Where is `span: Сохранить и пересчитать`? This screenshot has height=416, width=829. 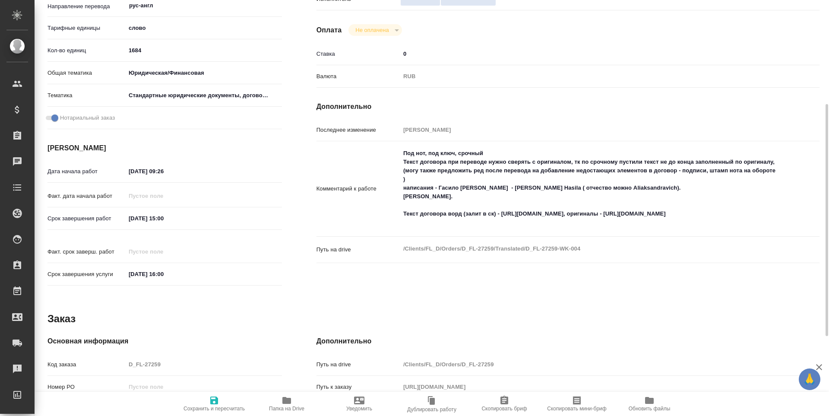
span: Сохранить и пересчитать is located at coordinates (214, 409).